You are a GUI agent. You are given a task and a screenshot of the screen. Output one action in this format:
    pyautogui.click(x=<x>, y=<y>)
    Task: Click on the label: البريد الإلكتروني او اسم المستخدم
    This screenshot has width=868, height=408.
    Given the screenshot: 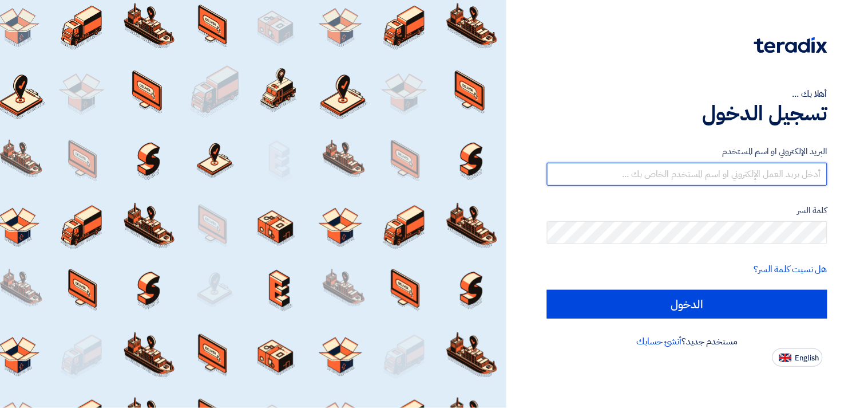 What is the action you would take?
    pyautogui.click(x=687, y=151)
    